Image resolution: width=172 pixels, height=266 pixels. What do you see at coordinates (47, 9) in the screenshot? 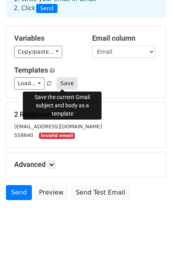
I see `span: Send` at bounding box center [47, 9].